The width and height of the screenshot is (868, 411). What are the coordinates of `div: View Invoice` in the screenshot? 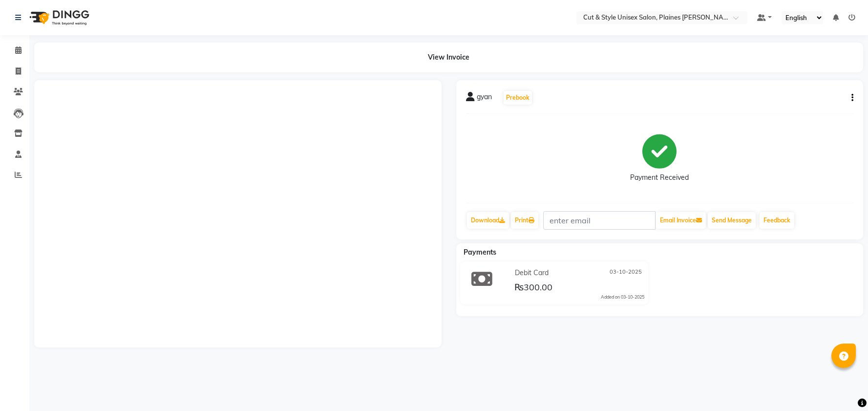 It's located at (448, 57).